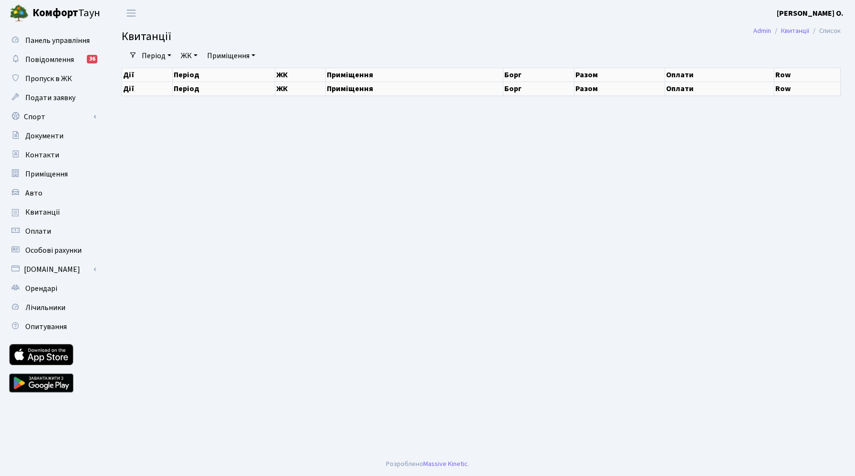 The image size is (855, 476). I want to click on a: Особові рахунки, so click(52, 250).